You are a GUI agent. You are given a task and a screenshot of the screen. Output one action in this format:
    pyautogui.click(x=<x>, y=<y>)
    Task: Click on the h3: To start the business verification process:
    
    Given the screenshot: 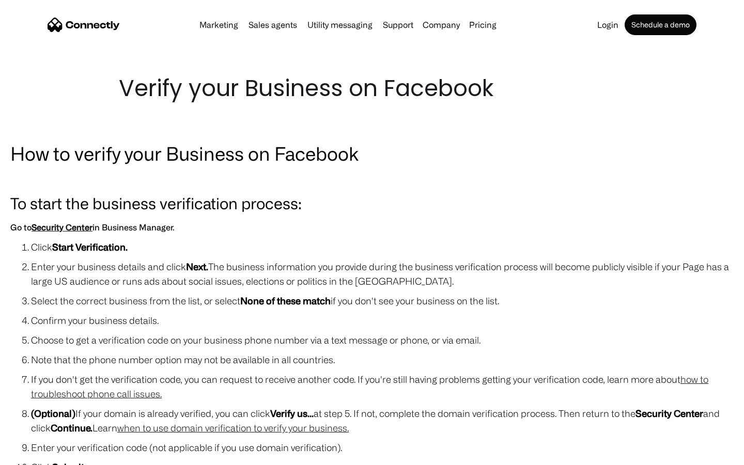 What is the action you would take?
    pyautogui.click(x=372, y=203)
    